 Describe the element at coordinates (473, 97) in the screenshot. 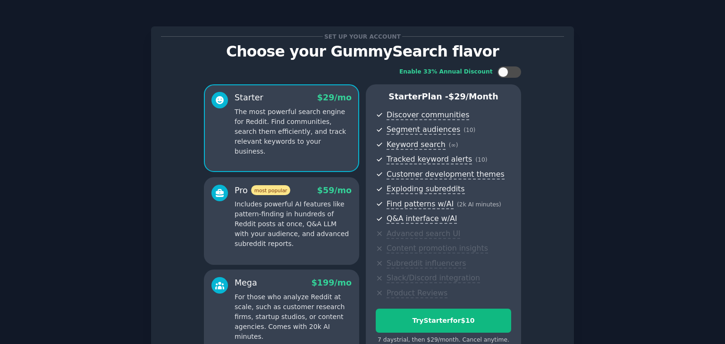

I see `span: $ 29 /month` at that location.